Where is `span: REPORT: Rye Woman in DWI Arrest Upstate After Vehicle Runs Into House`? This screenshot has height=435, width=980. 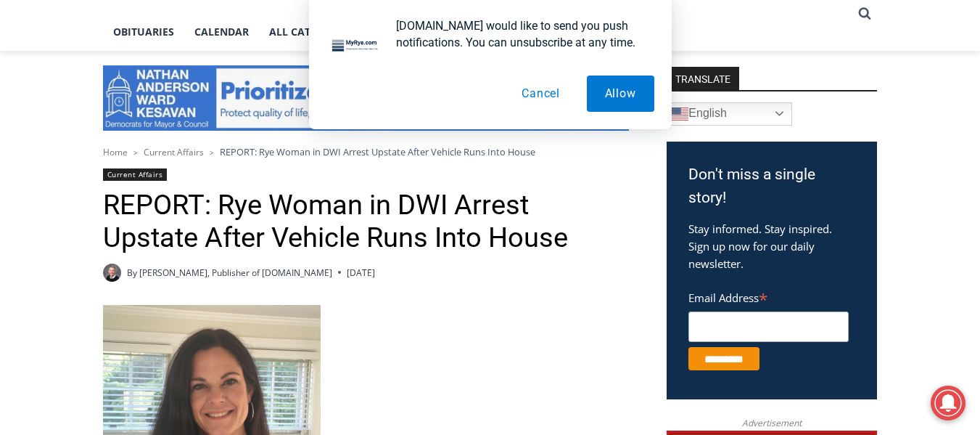 span: REPORT: Rye Woman in DWI Arrest Upstate After Vehicle Runs Into House is located at coordinates (377, 152).